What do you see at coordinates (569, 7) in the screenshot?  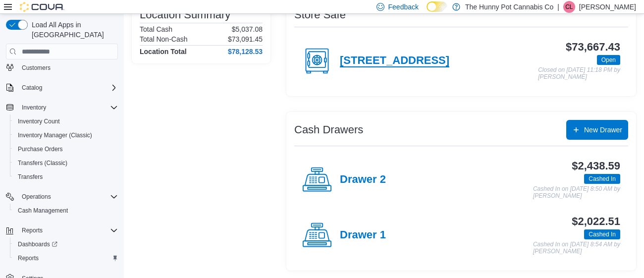 I see `span: CL` at bounding box center [569, 7].